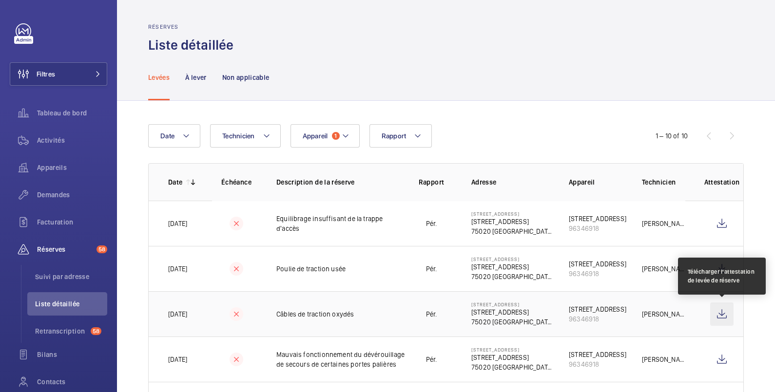 This screenshot has width=775, height=392. I want to click on button: Appareil1, so click(325, 136).